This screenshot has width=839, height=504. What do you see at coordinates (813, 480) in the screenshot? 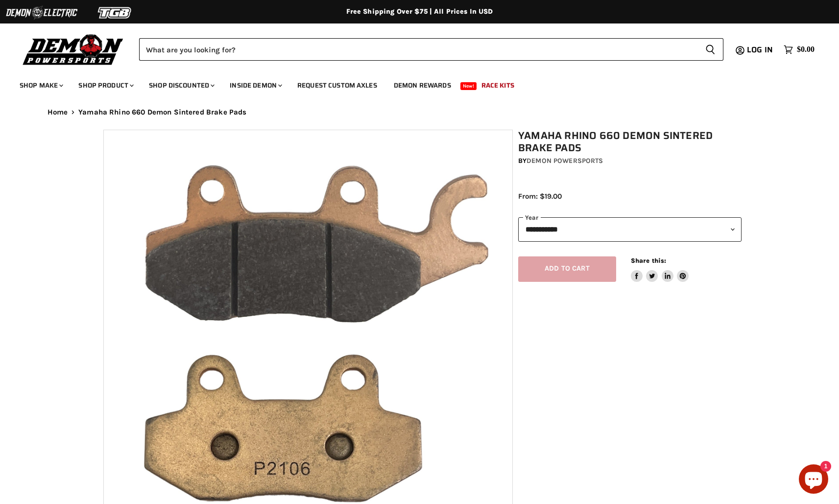
I see `inbox-online-store-chat: Shopify online store chat` at bounding box center [813, 480].